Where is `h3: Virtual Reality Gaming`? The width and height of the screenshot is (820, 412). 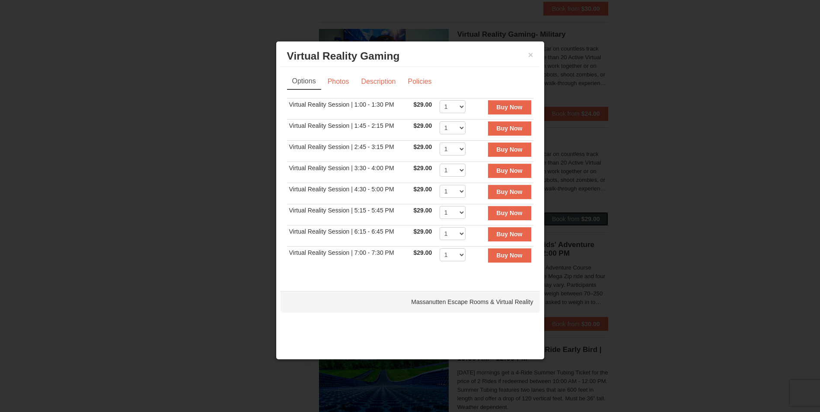 h3: Virtual Reality Gaming is located at coordinates (410, 56).